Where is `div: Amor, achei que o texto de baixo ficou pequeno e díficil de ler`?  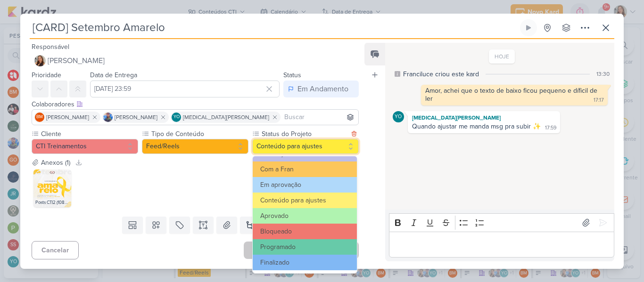 div: Amor, achei que o texto de baixo ficou pequeno e díficil de ler is located at coordinates (511, 95).